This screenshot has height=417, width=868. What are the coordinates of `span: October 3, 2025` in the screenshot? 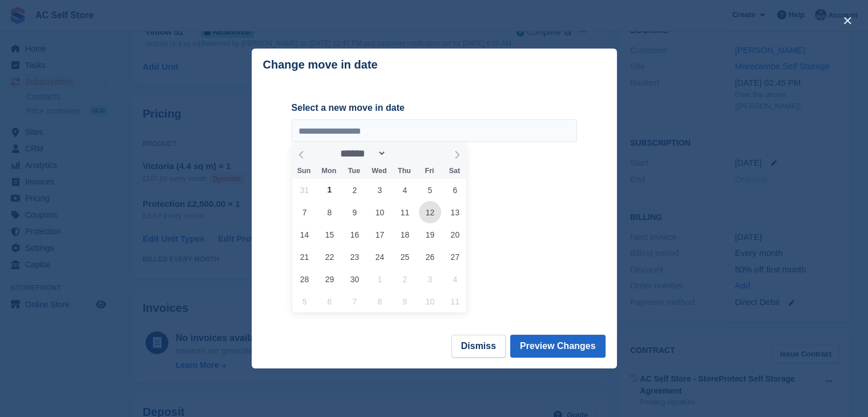 It's located at (430, 279).